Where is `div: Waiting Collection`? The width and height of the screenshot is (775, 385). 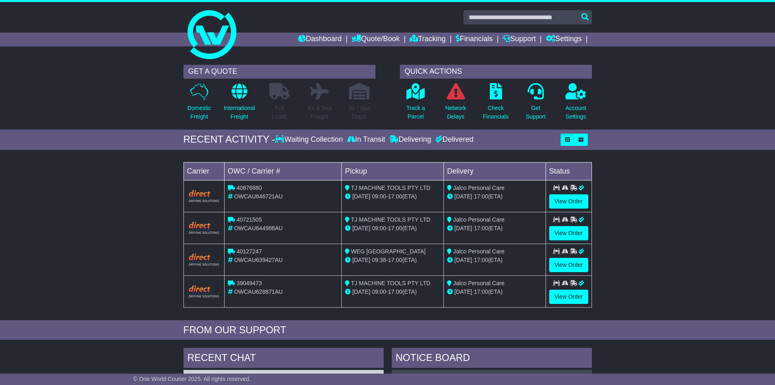
div: Waiting Collection is located at coordinates (310, 140).